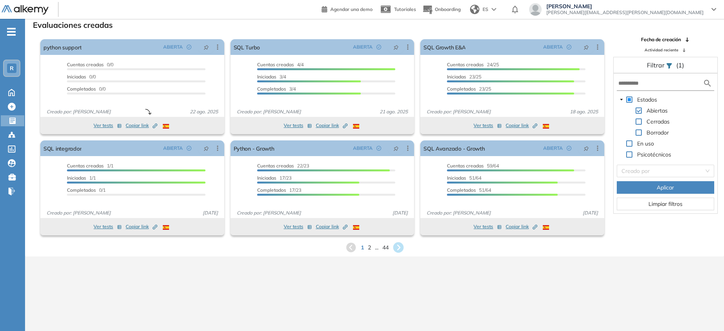 This screenshot has height=331, width=724. What do you see at coordinates (666, 187) in the screenshot?
I see `button: Aplicar` at bounding box center [666, 187].